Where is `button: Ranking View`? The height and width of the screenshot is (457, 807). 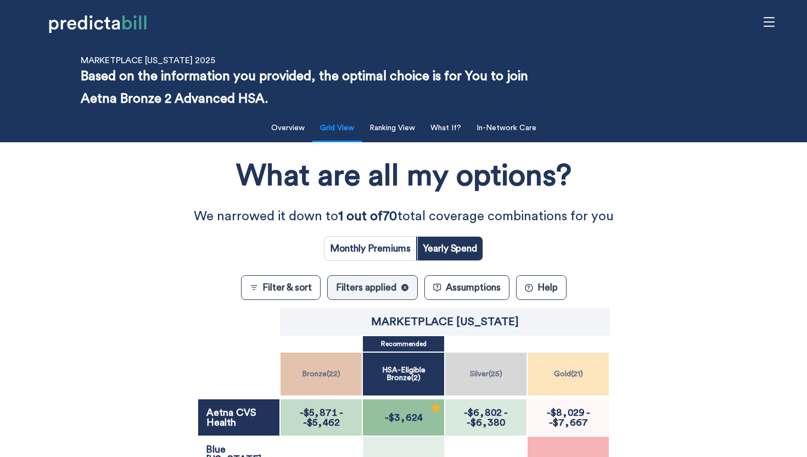 button: Ranking View is located at coordinates (392, 128).